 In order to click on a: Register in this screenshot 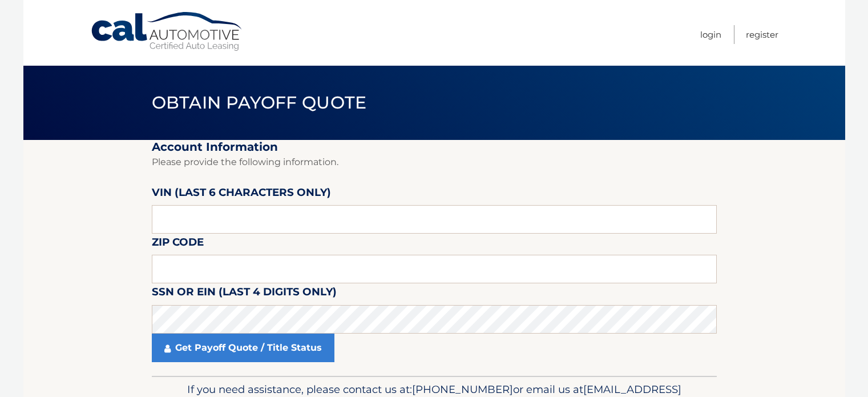, I will do `click(762, 35)`.